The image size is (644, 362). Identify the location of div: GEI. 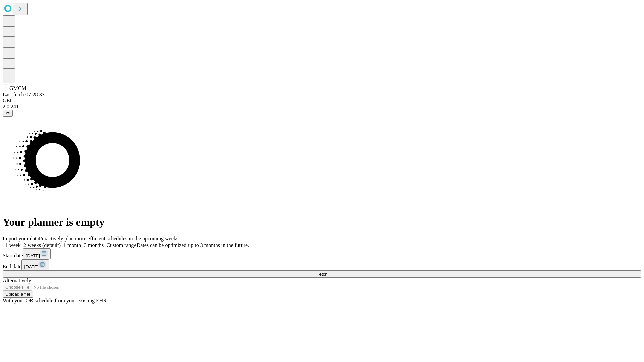
(322, 101).